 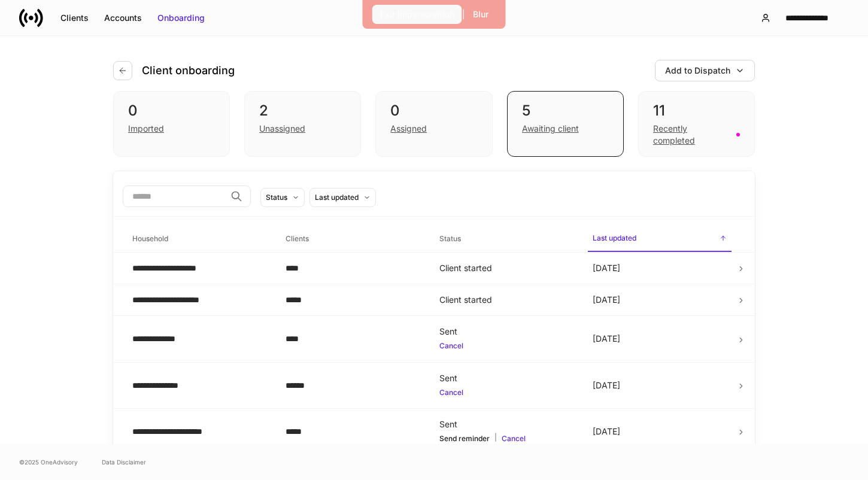 I want to click on div: Awaiting client, so click(x=550, y=129).